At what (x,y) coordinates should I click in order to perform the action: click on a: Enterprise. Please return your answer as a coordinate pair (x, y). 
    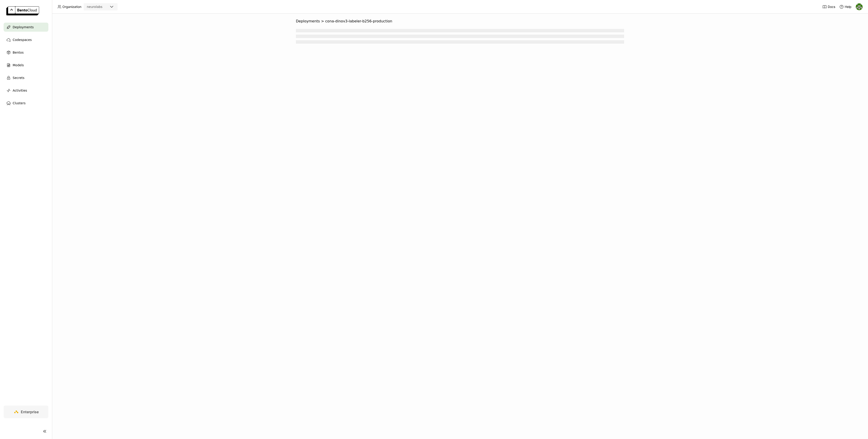
    Looking at the image, I should click on (26, 412).